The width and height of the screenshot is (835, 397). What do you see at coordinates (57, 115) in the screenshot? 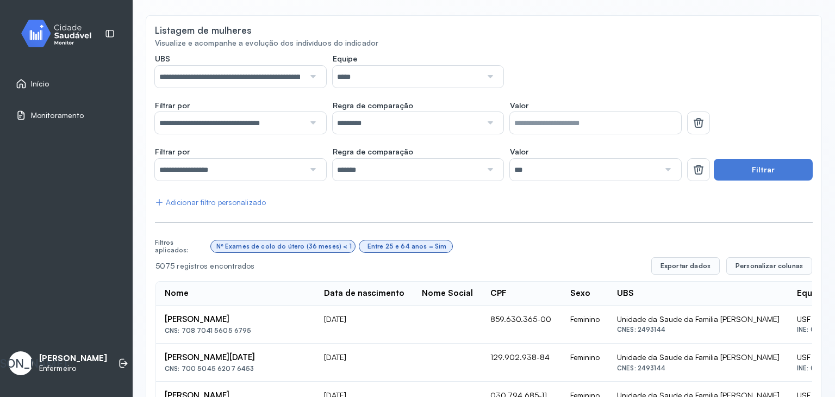
I see `span: Monitoramento` at bounding box center [57, 115].